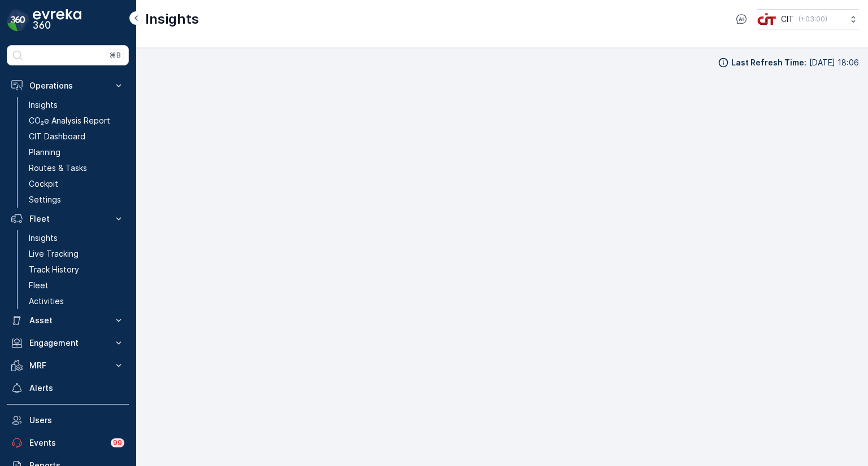 This screenshot has height=466, width=868. I want to click on p: Routes & Tasks, so click(57, 169).